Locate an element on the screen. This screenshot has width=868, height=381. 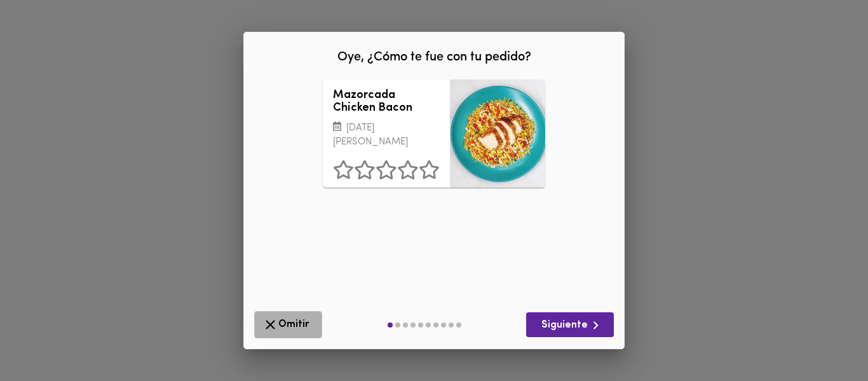
button: Siguiente is located at coordinates (570, 324).